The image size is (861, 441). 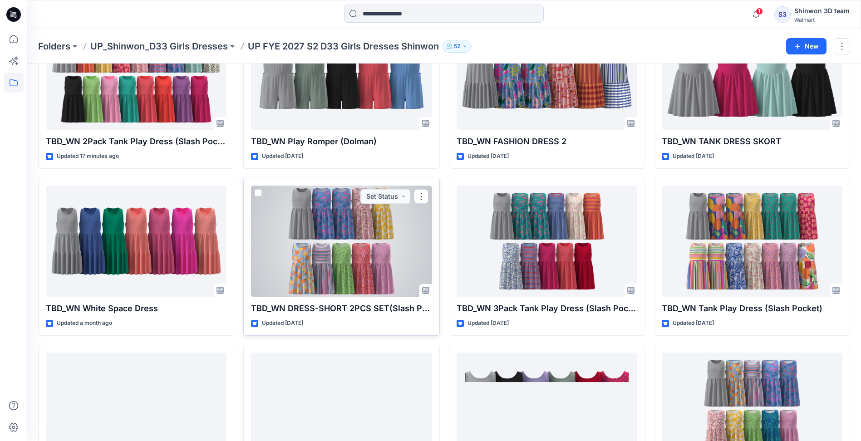 What do you see at coordinates (547, 142) in the screenshot?
I see `p: TBD_WN FASHION DRESS 2` at bounding box center [547, 142].